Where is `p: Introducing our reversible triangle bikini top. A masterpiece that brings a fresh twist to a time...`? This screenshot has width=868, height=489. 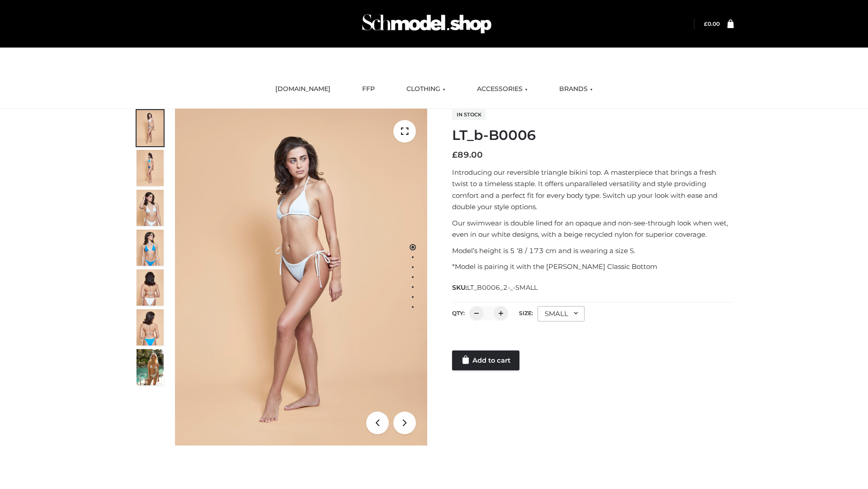
p: Introducing our reversible triangle bikini top. A masterpiece that brings a fresh twist to a time... is located at coordinates (593, 189).